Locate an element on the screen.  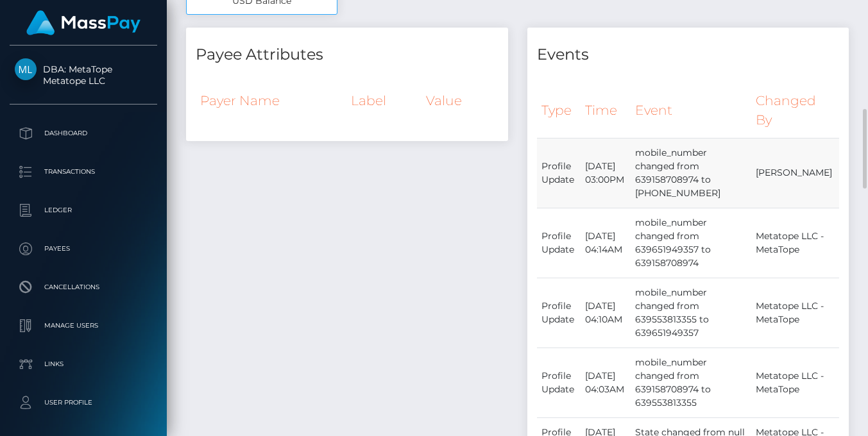
p: Payees is located at coordinates (83, 249).